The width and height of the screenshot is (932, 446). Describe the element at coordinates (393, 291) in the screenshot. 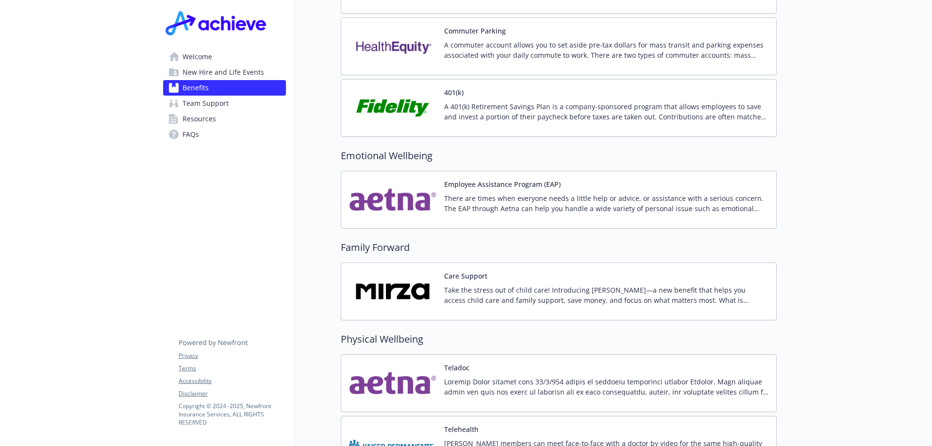

I see `img: HeyMirza, Inc. carrier logo` at that location.